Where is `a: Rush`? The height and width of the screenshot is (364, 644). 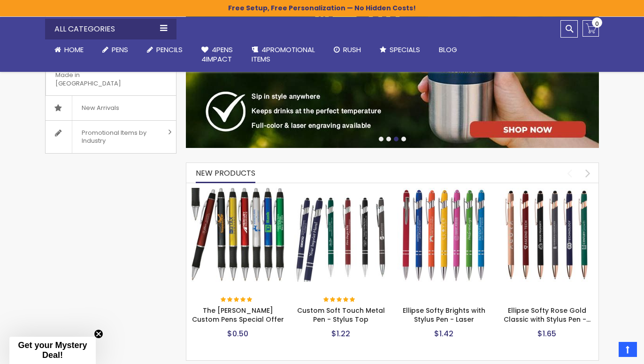 a: Rush is located at coordinates (347, 50).